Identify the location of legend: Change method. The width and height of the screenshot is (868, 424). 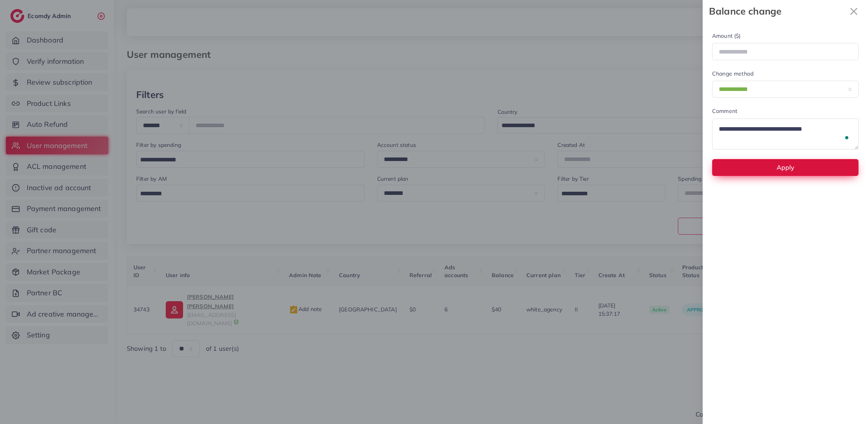
(785, 75).